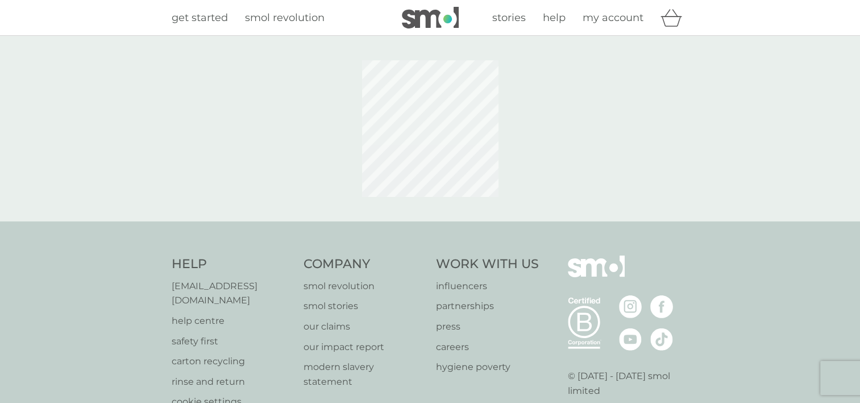 Image resolution: width=860 pixels, height=403 pixels. Describe the element at coordinates (487, 306) in the screenshot. I see `a: partnerships` at that location.